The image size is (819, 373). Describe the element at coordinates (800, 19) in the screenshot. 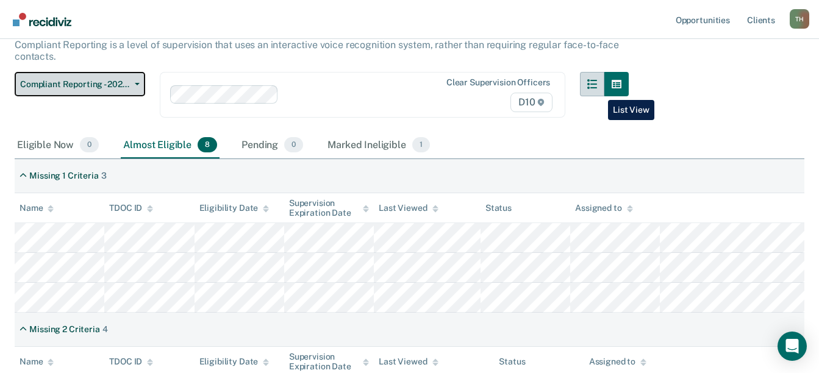

I see `div: T H` at that location.